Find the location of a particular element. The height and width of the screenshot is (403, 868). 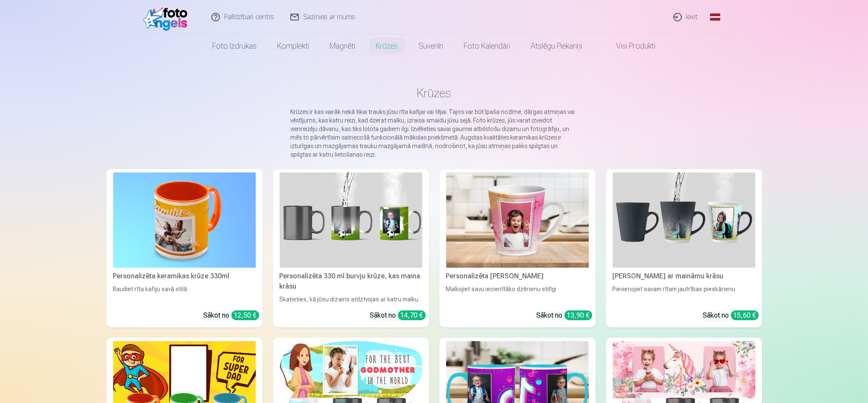

div: Skatieties, kā jūsu dizains atdzīvojas ar katru malku is located at coordinates (351, 299).